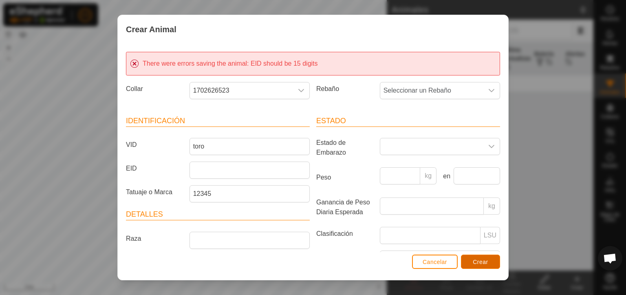 The image size is (626, 295). What do you see at coordinates (218, 214) in the screenshot?
I see `header: Detalles` at bounding box center [218, 214].